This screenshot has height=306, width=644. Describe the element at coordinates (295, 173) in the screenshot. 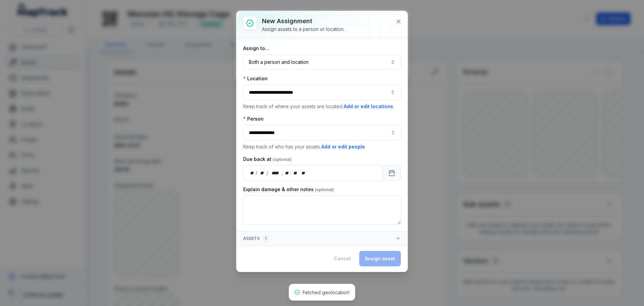

I see `div: minute,` at that location.